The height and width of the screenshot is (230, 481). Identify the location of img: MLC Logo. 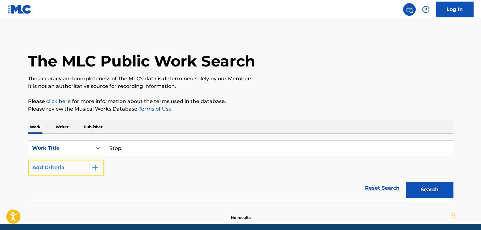
(19, 9).